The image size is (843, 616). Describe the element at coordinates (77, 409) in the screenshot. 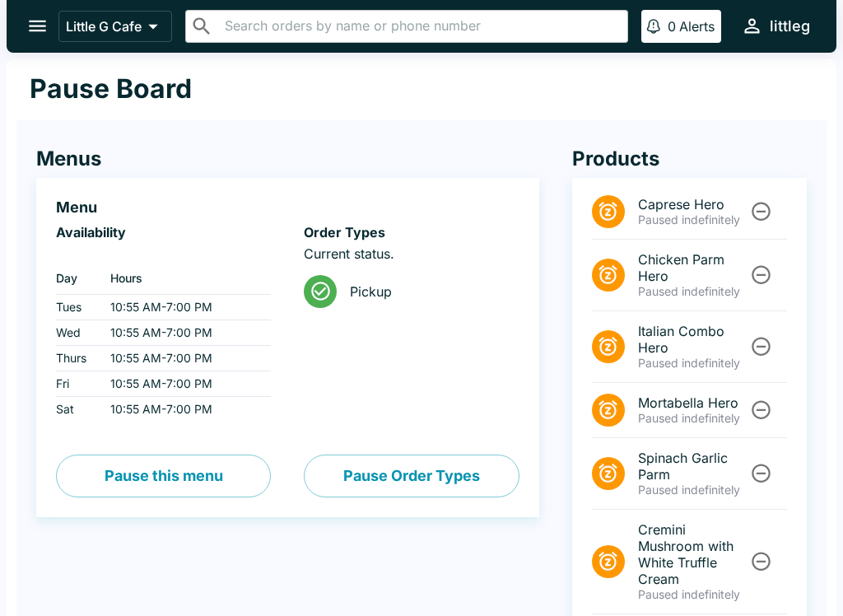

I see `td: Sat` at that location.